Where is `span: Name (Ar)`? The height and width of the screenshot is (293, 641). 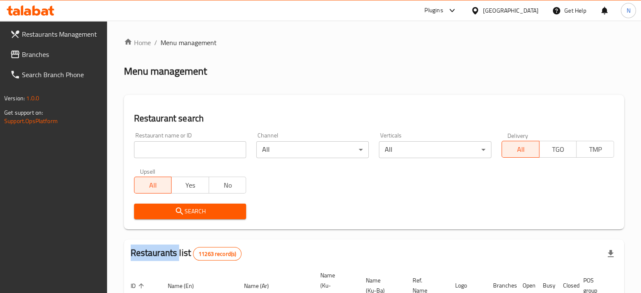
span: Name (Ar) is located at coordinates (262, 286).